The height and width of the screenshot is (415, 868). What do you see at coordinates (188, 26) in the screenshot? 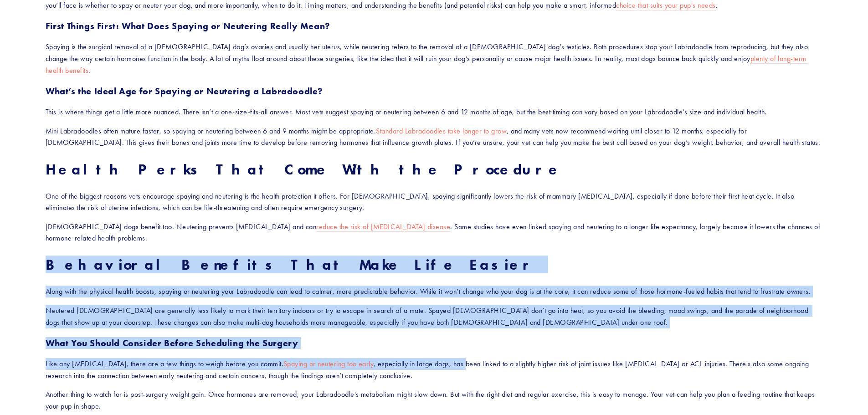
I see `strong: First Things First: What Does Spaying or Neutering Really Mean?` at bounding box center [188, 26].